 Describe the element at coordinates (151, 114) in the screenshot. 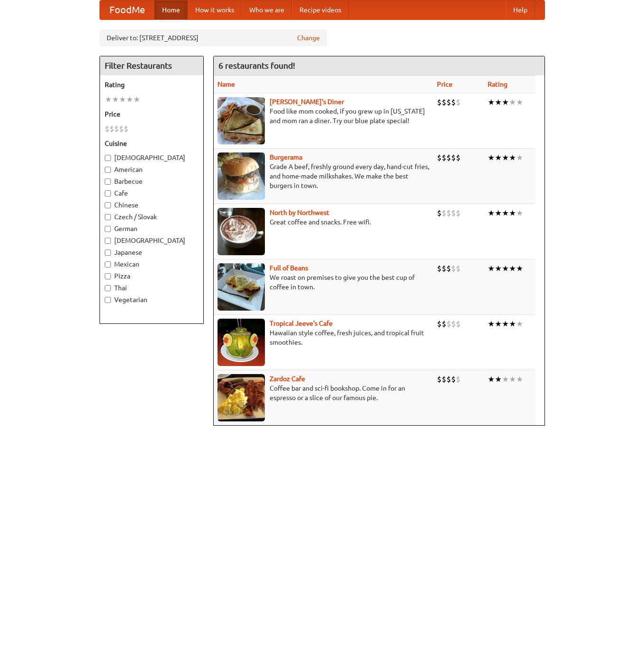

I see `h5: Price` at that location.